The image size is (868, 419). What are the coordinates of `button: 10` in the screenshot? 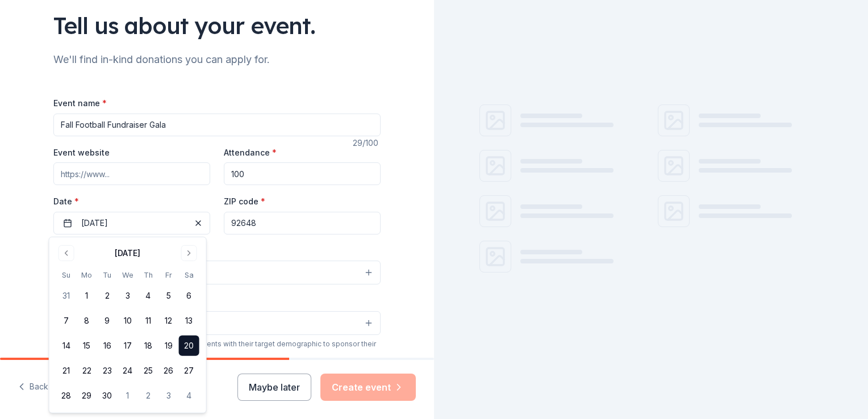 It's located at (128, 321).